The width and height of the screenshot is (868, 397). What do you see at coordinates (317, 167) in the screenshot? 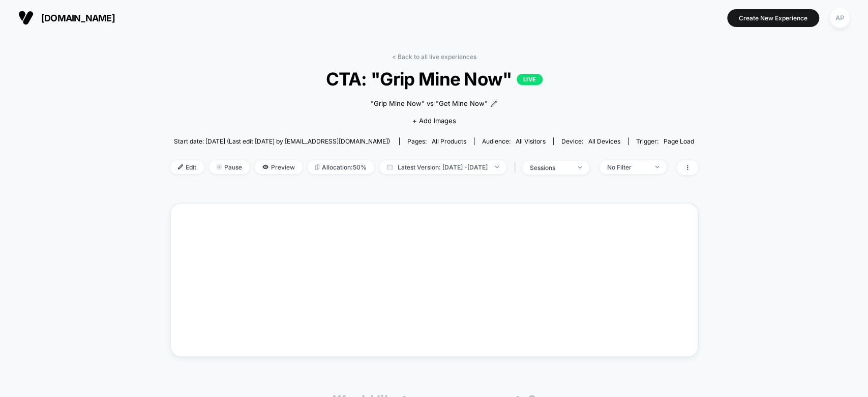
I see `img: rebalance` at bounding box center [317, 167].